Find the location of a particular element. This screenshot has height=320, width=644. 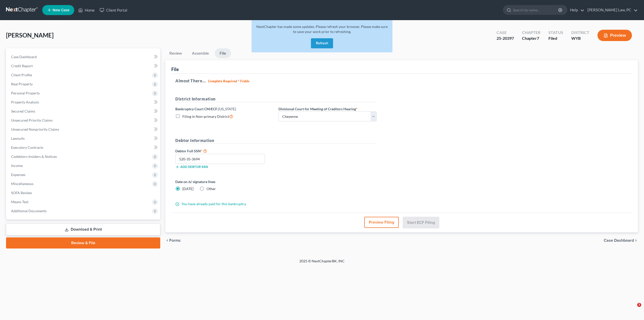

a: File is located at coordinates (223, 53).